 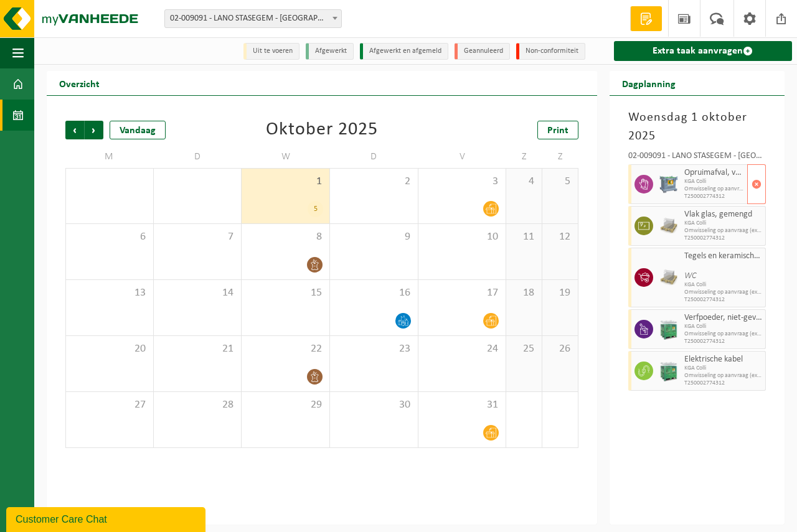 I want to click on span: Vorige, so click(x=74, y=130).